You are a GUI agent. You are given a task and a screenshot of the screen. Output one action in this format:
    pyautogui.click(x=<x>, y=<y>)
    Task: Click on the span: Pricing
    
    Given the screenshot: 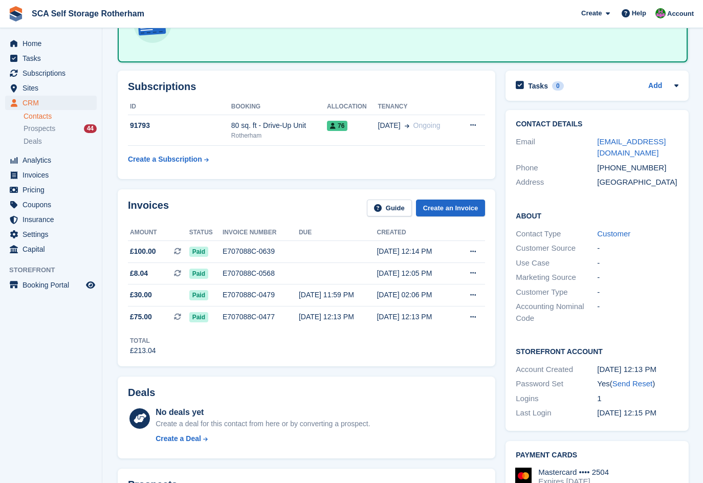 What is the action you would take?
    pyautogui.click(x=53, y=190)
    